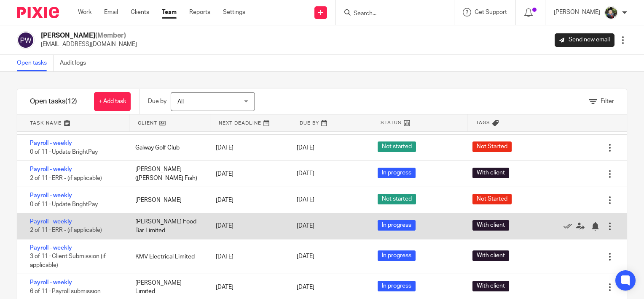 The image size is (644, 299). What do you see at coordinates (483, 123) in the screenshot?
I see `span: Tags` at bounding box center [483, 123].